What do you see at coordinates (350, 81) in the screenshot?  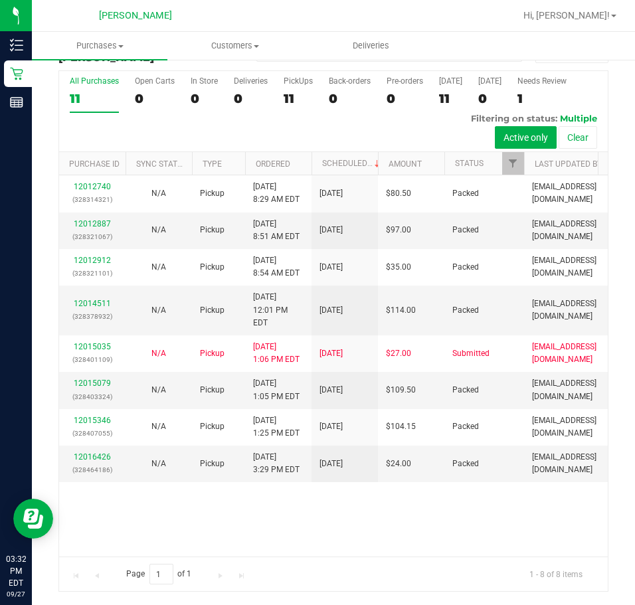 I see `div: Back-orders` at bounding box center [350, 81].